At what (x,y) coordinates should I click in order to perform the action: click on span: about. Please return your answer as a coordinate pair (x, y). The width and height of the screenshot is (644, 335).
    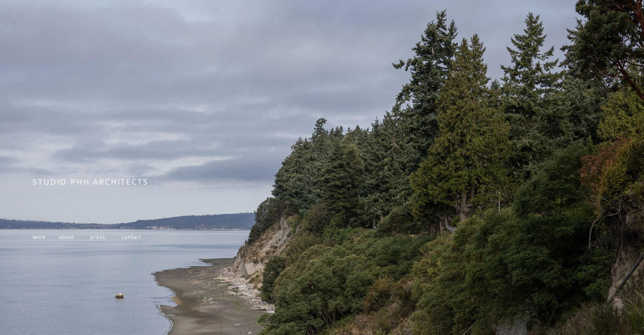
    Looking at the image, I should click on (67, 237).